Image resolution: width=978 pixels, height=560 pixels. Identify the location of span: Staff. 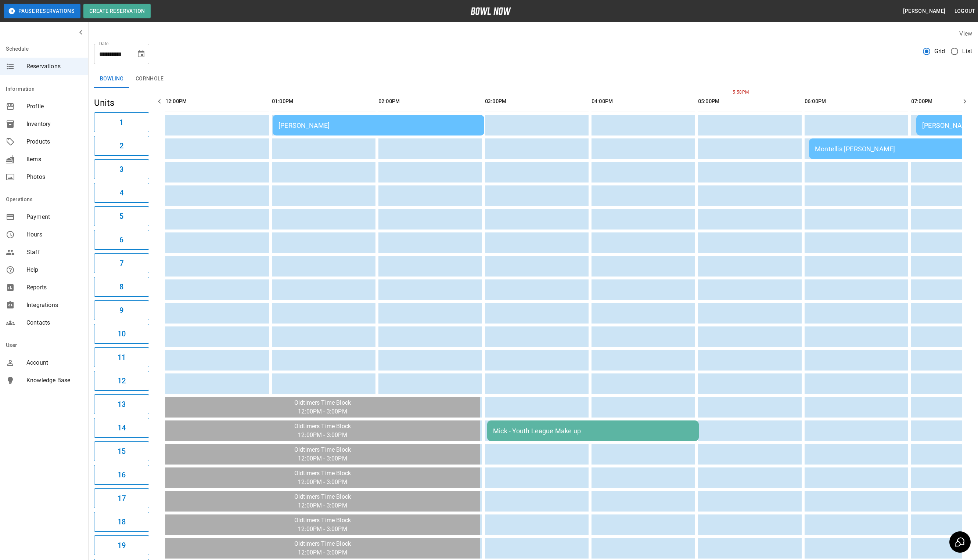
(54, 252).